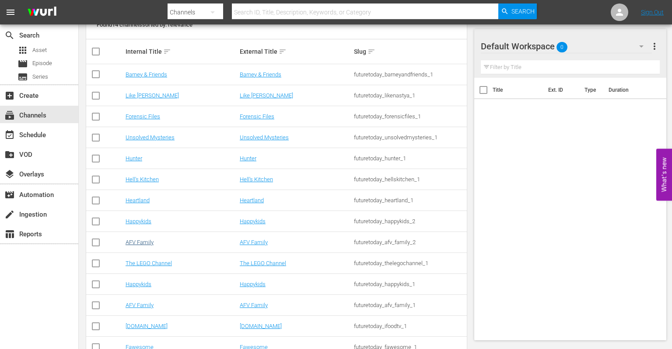  Describe the element at coordinates (10, 12) in the screenshot. I see `span: menu` at that location.